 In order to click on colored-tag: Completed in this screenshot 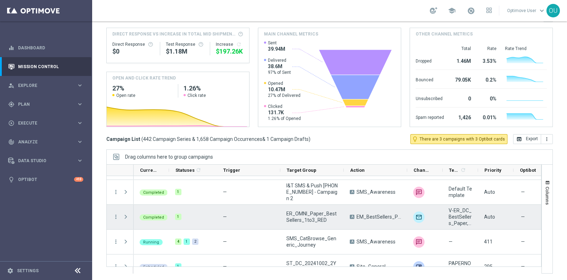, I will do `click(154, 217)`.